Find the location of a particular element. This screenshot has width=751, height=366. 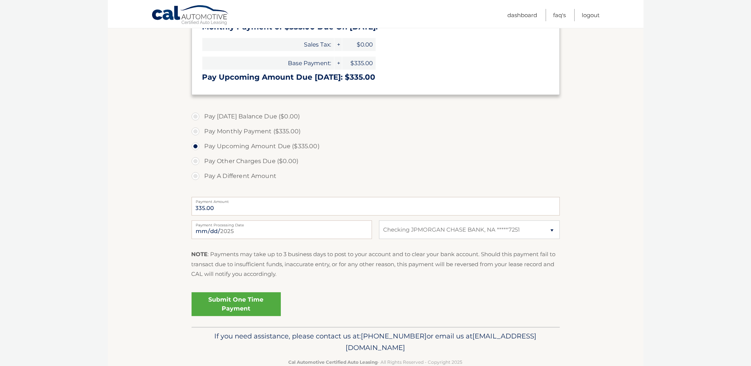

a: Cal Automotive is located at coordinates (191, 16).